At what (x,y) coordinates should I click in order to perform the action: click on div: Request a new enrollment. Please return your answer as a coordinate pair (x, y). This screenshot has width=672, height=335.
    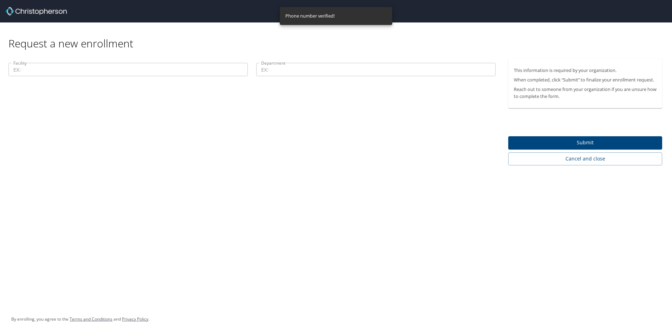
    Looking at the image, I should click on (338, 36).